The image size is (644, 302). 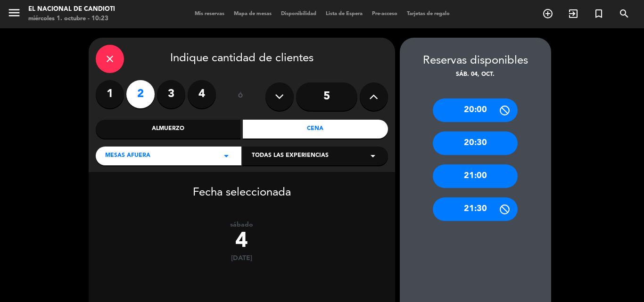 I want to click on button: menu, so click(x=14, y=14).